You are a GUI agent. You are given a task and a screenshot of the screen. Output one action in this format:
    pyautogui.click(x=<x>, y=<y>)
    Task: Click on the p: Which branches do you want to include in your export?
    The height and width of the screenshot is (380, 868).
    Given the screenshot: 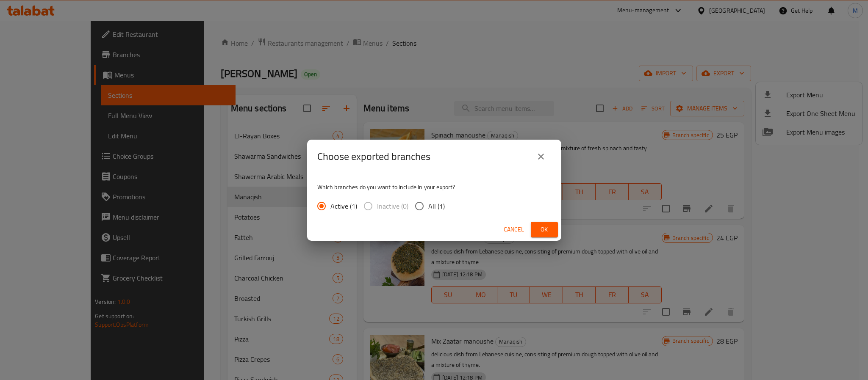 What is the action you would take?
    pyautogui.click(x=434, y=187)
    